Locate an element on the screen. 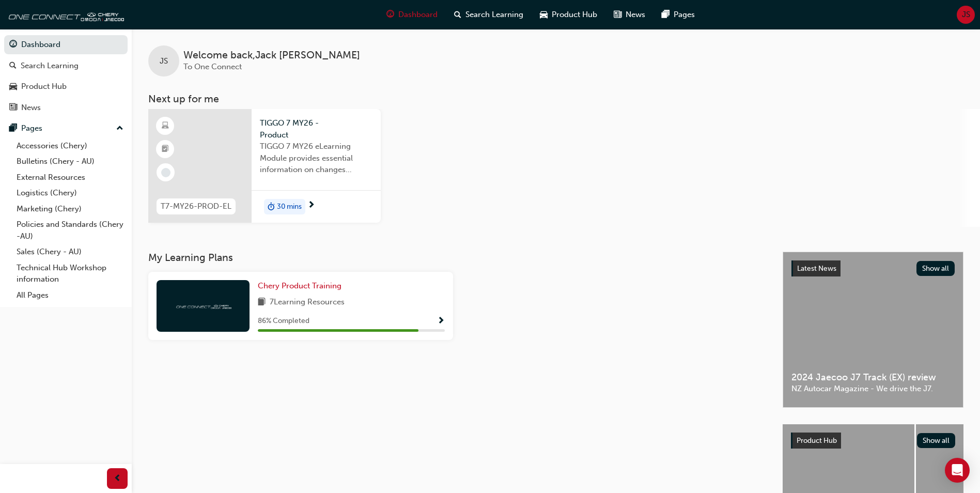 This screenshot has width=980, height=493. div: News is located at coordinates (31, 107).